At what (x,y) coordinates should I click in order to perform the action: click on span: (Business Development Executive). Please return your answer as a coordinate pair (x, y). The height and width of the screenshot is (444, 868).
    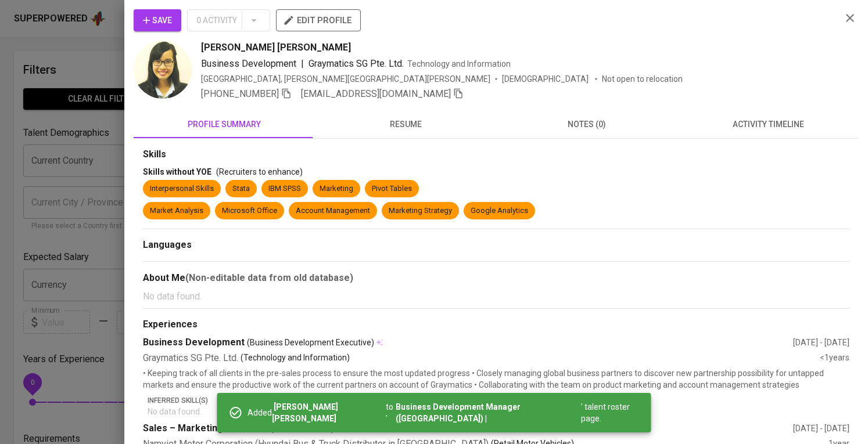
    Looking at the image, I should click on (310, 343).